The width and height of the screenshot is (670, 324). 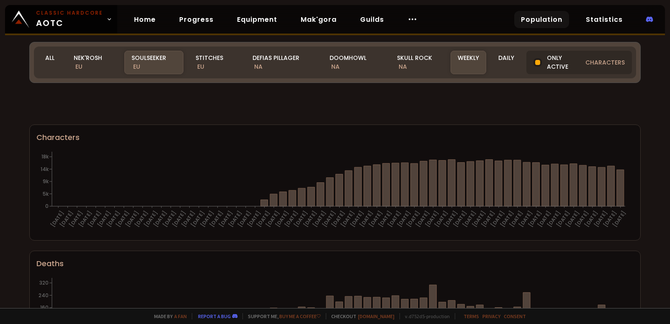 What do you see at coordinates (515, 316) in the screenshot?
I see `a: Consent` at bounding box center [515, 316].